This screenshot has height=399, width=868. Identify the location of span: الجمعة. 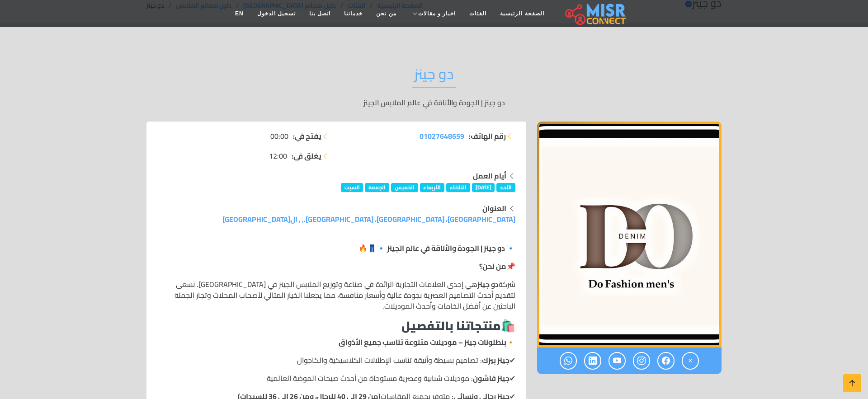
(377, 187).